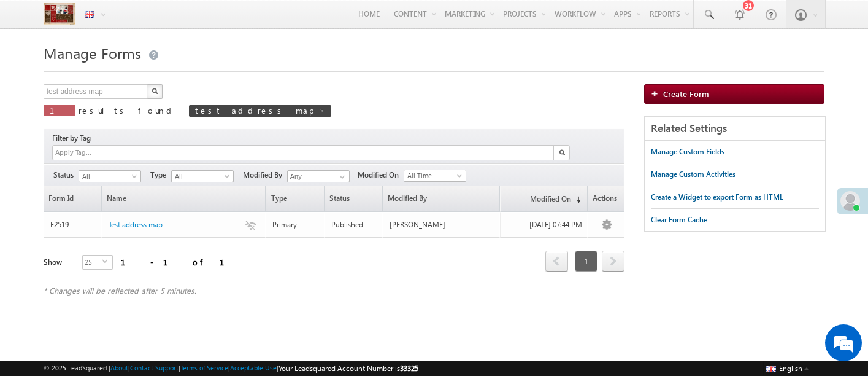 The height and width of the screenshot is (376, 868). What do you see at coordinates (613, 261) in the screenshot?
I see `span: next` at bounding box center [613, 261].